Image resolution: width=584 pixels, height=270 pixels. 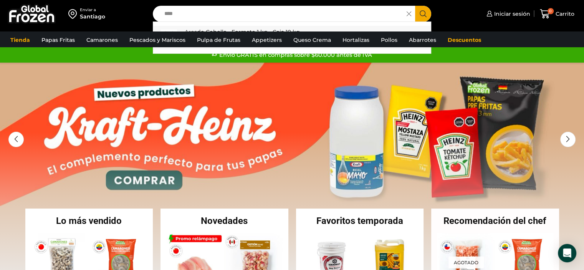 What do you see at coordinates (389, 40) in the screenshot?
I see `a: Pollos` at bounding box center [389, 40].